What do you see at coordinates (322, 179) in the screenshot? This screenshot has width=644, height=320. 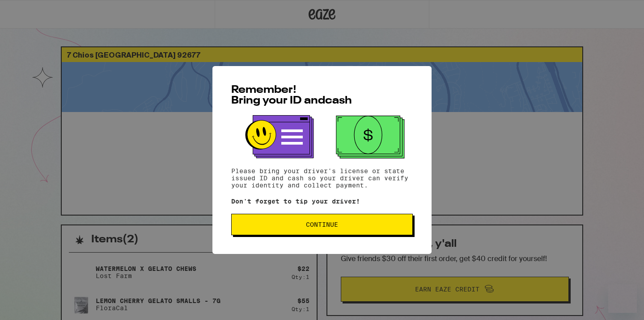 I see `p: Please bring your driver's license or state issued ID and cash so your driver can verify your ide...` at bounding box center [322, 179].